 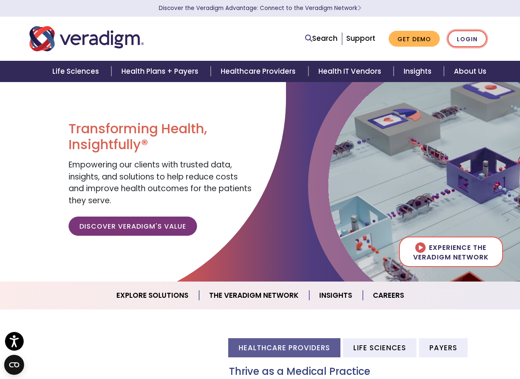 What do you see at coordinates (361, 38) in the screenshot?
I see `a: Support` at bounding box center [361, 38].